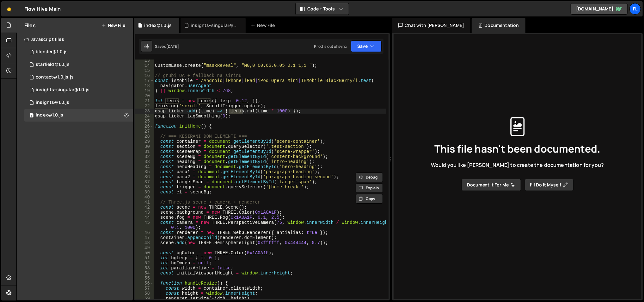 The width and height of the screenshot is (644, 302). Describe the element at coordinates (145, 65) in the screenshot. I see `div: 14` at that location.